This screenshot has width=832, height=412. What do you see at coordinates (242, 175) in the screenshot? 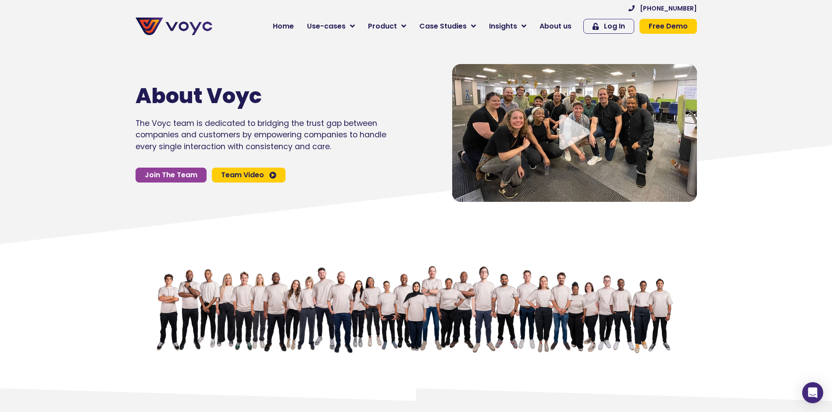
I see `span: Team Video` at bounding box center [242, 175].